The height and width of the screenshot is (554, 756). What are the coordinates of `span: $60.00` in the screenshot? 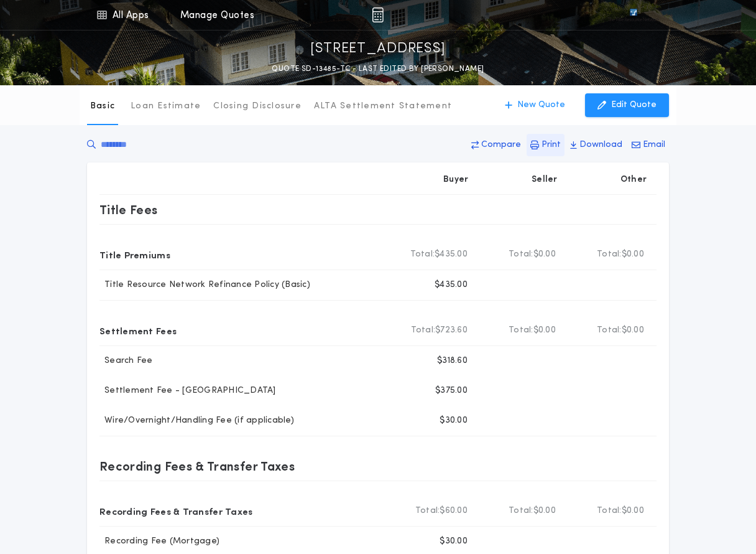 It's located at (453, 511).